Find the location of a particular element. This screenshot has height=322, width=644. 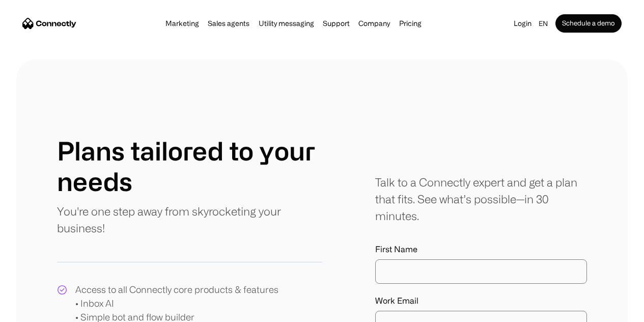

h1: Plans tailored to your needs is located at coordinates (190, 166).